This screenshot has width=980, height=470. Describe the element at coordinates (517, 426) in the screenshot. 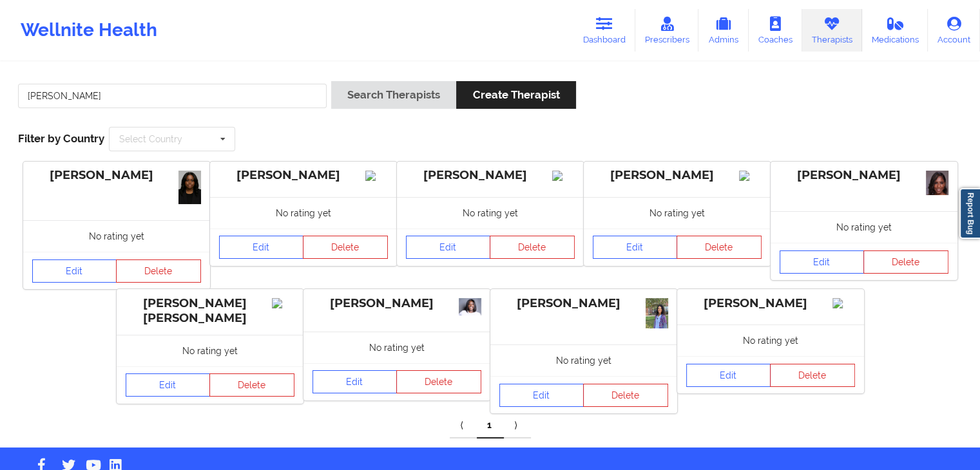

I see `a: Next item` at that location.